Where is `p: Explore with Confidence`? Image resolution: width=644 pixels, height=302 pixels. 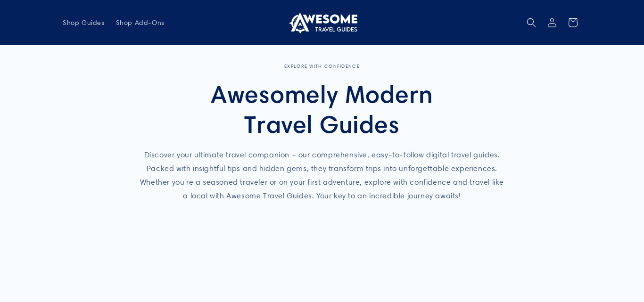
p: Explore with Confidence is located at coordinates (322, 66).